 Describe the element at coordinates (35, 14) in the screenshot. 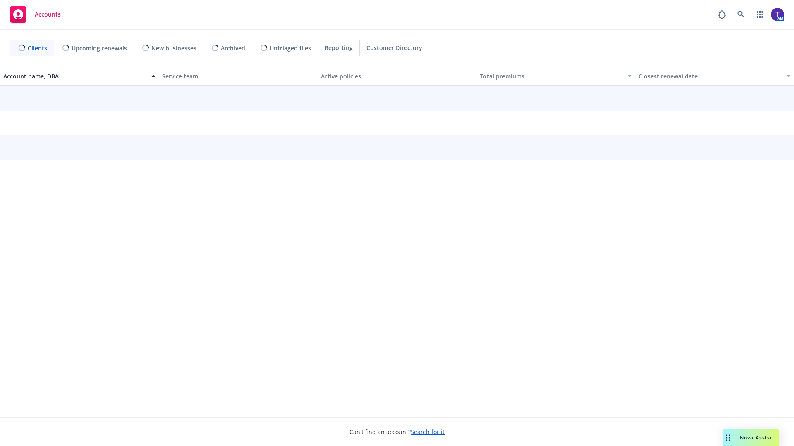

I see `a: Accounts` at that location.